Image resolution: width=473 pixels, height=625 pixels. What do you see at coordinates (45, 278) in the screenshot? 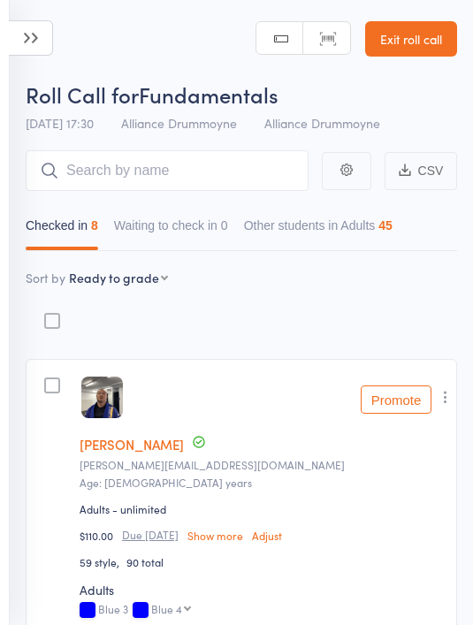
I see `label: Sort by` at bounding box center [45, 278].